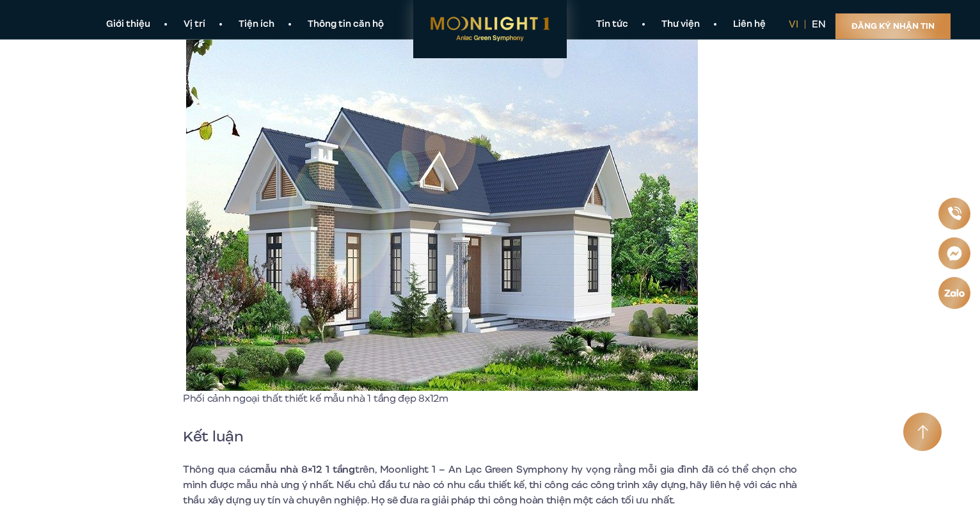  I want to click on a: Tin tức, so click(612, 24).